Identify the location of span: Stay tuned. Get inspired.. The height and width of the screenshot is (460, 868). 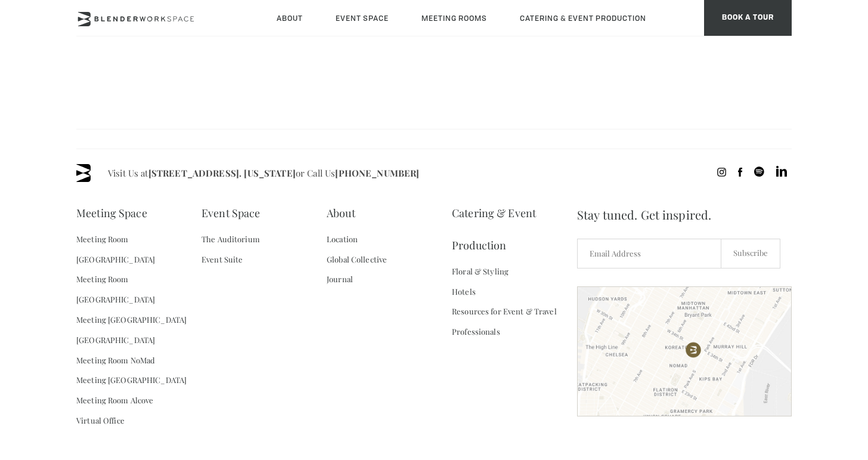
(685, 215).